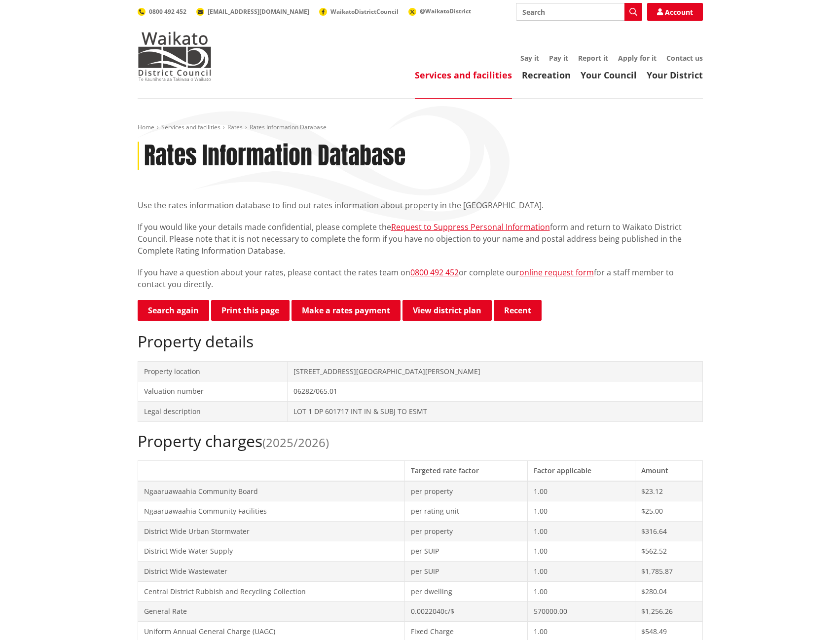 This screenshot has height=640, width=840. What do you see at coordinates (593, 58) in the screenshot?
I see `a: Report it` at bounding box center [593, 58].